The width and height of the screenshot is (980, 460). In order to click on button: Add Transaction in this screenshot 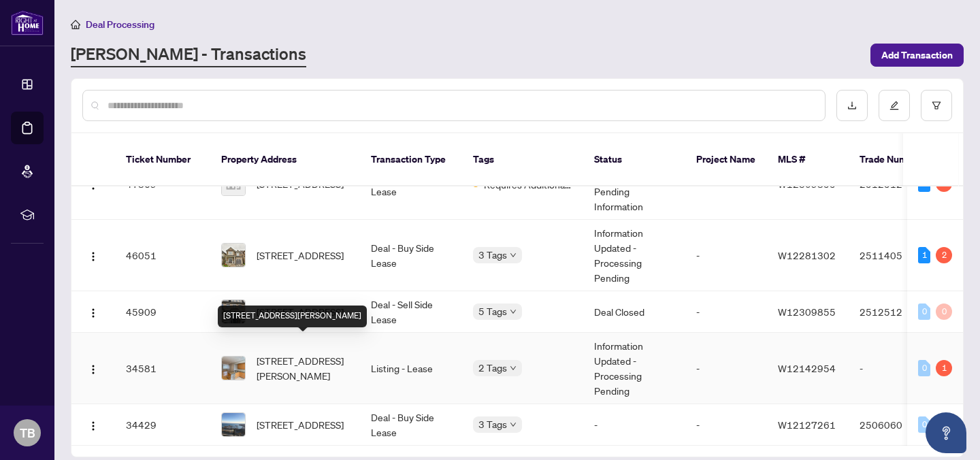, I will do `click(917, 55)`.